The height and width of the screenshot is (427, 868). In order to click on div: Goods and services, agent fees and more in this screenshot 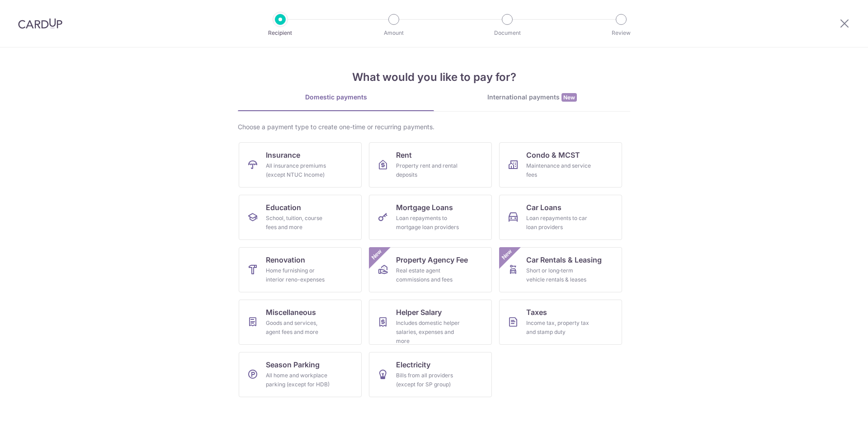, I will do `click(298, 328)`.